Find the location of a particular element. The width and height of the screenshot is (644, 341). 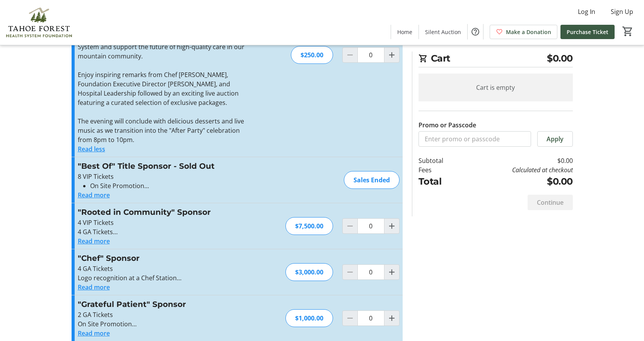

span: Home is located at coordinates (405, 32).